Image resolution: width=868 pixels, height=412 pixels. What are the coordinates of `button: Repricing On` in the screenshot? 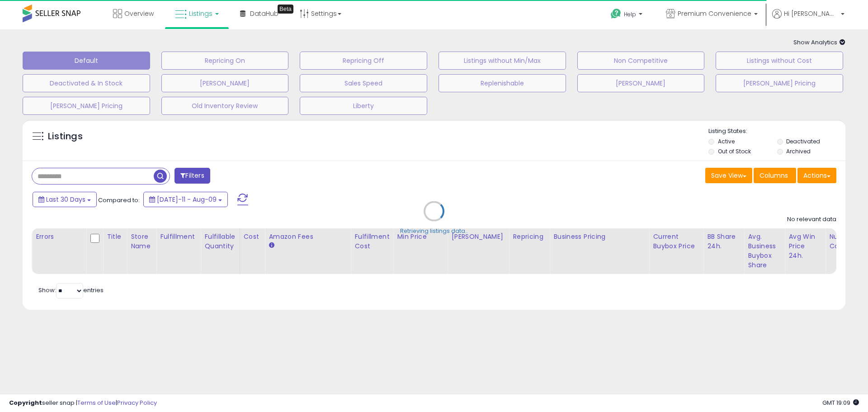 It's located at (225, 61).